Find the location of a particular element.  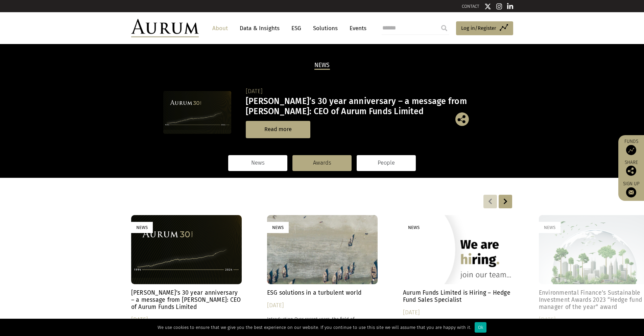

span: Log in/Register is located at coordinates (478, 28).